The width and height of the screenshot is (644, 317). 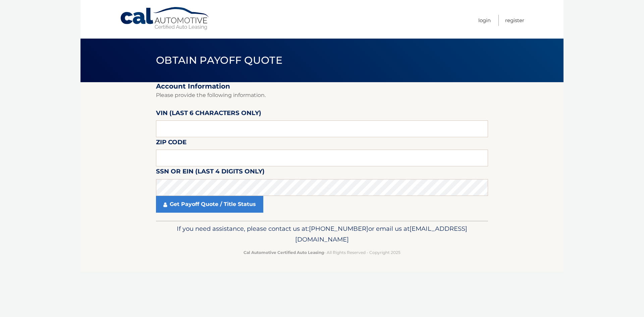 What do you see at coordinates (210, 173) in the screenshot?
I see `label: SSN or EIN (last 4 digits only)` at bounding box center [210, 173].